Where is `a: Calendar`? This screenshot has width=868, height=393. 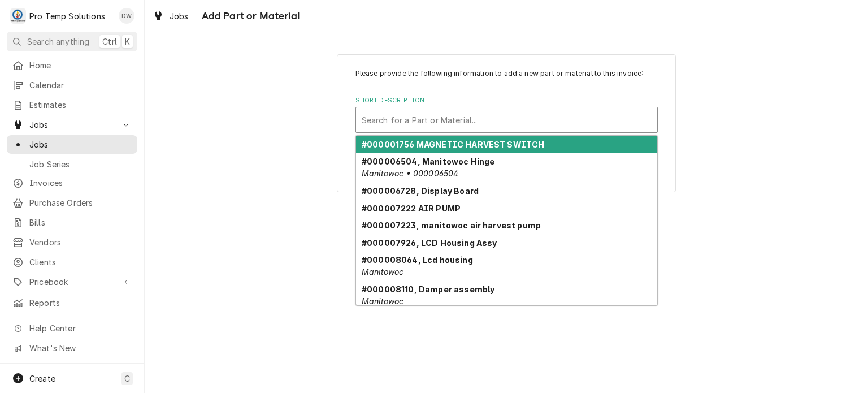 a: Calendar is located at coordinates (72, 85).